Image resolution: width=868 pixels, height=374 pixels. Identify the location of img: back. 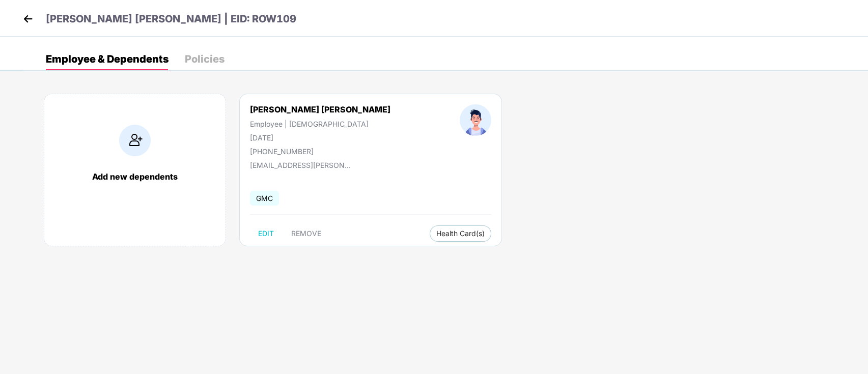
(28, 19).